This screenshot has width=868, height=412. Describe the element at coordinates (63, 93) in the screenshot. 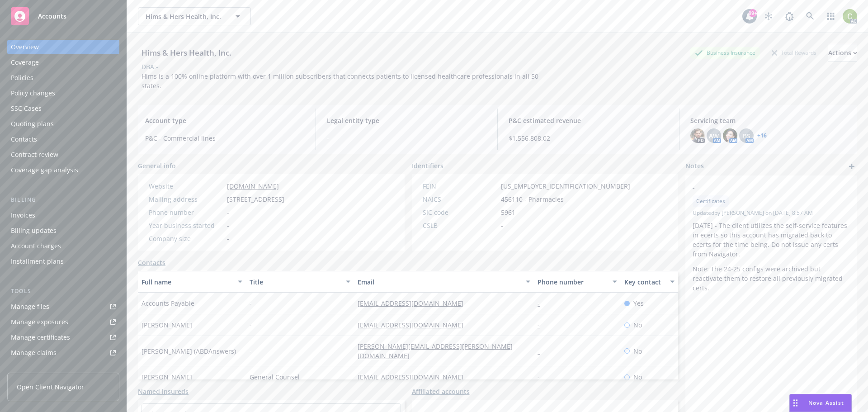

I see `a: Policy changes` at that location.